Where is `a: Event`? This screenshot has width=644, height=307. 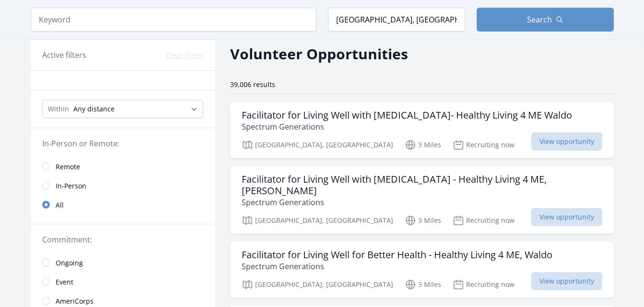 a: Event is located at coordinates (123, 282).